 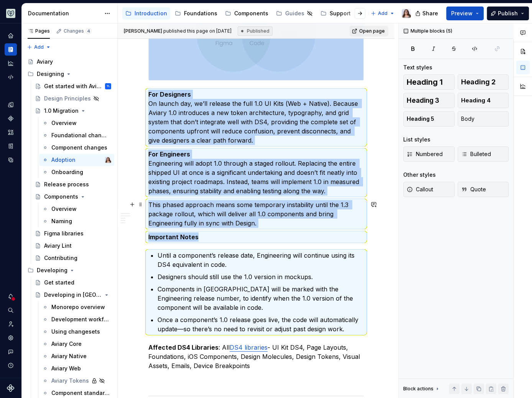 I want to click on div: Other styles, so click(x=419, y=175).